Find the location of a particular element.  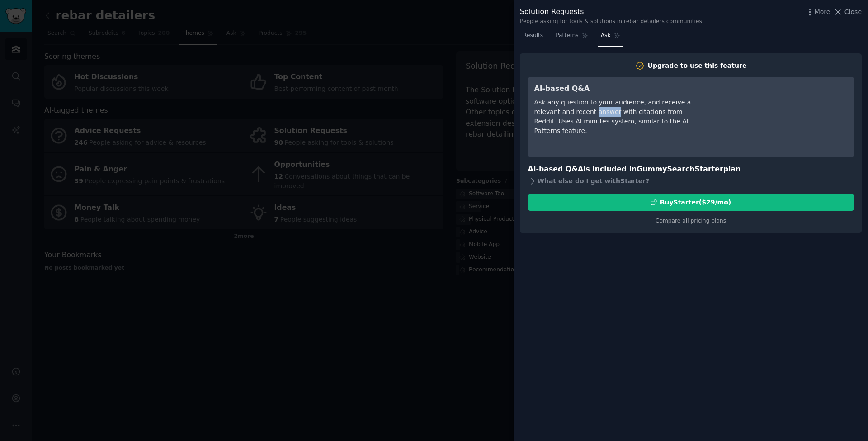

div: Solution Requests is located at coordinates (611, 12).